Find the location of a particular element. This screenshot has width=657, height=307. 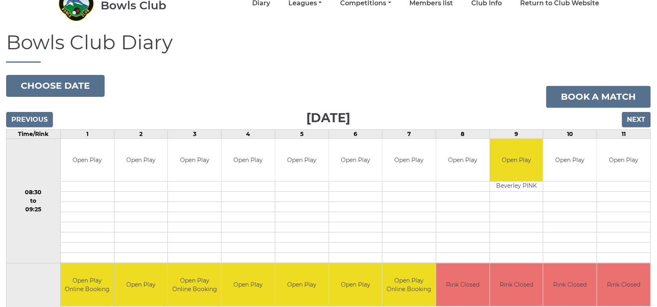

td: 8 is located at coordinates (463, 134).